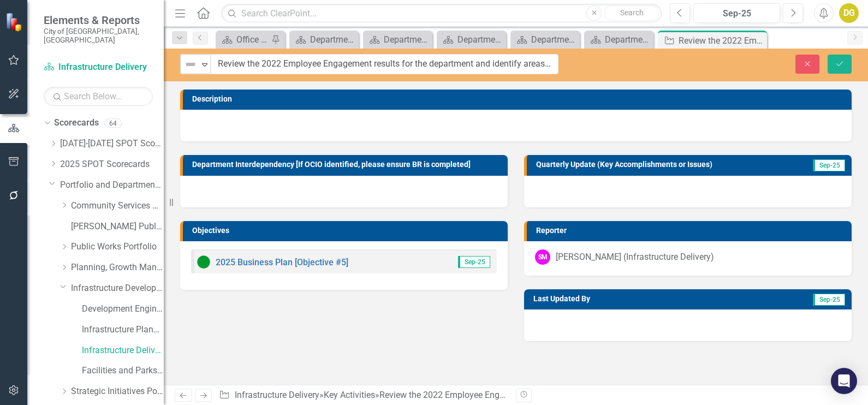 This screenshot has height=405, width=868. What do you see at coordinates (118, 391) in the screenshot?
I see `a: Strategic Initiatives Portfolio` at bounding box center [118, 391].